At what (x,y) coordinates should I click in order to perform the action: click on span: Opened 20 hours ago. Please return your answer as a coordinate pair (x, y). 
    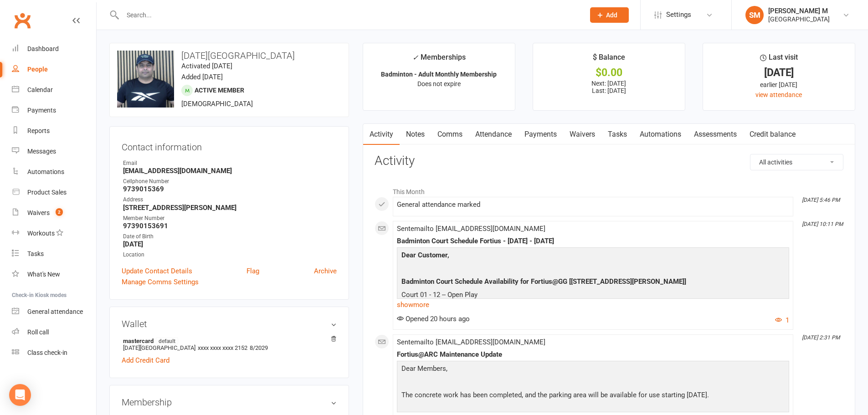
    Looking at the image, I should click on (433, 319).